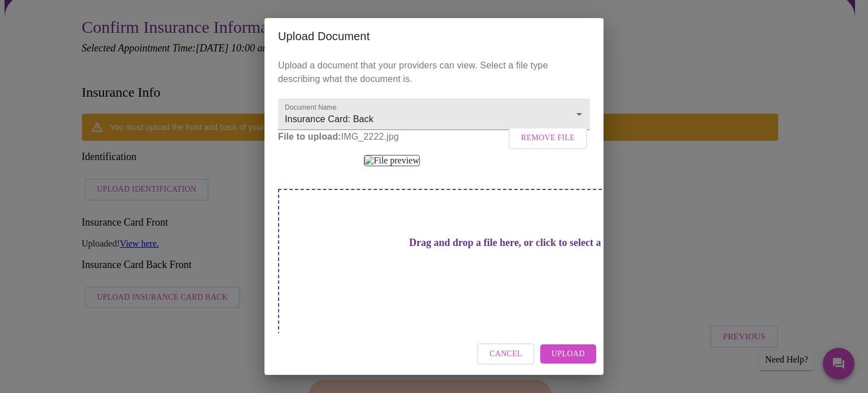 The image size is (868, 393). Describe the element at coordinates (391, 161) in the screenshot. I see `img: File preview` at that location.